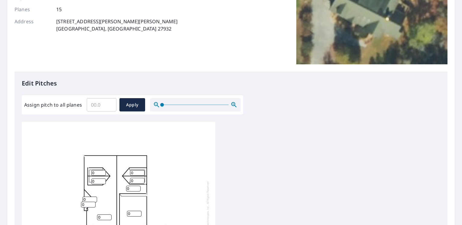 This screenshot has height=225, width=462. What do you see at coordinates (53, 105) in the screenshot?
I see `label: Assign pitch to all planes` at bounding box center [53, 105].